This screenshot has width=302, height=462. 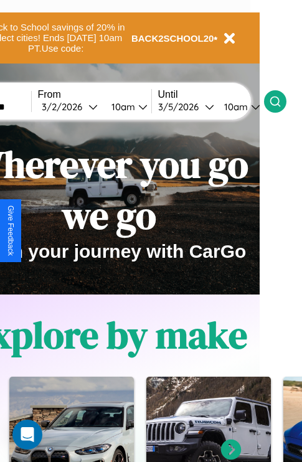 What do you see at coordinates (211, 95) in the screenshot?
I see `label: Until` at bounding box center [211, 95].